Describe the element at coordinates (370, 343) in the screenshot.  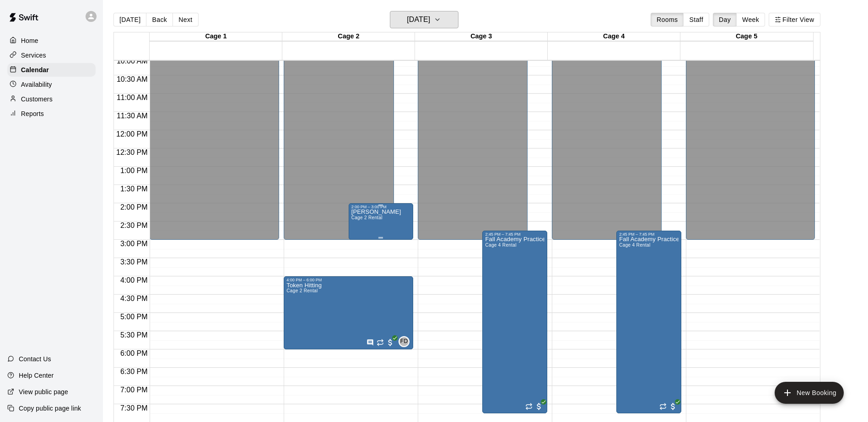
I see `svg: Has notes` at that location.